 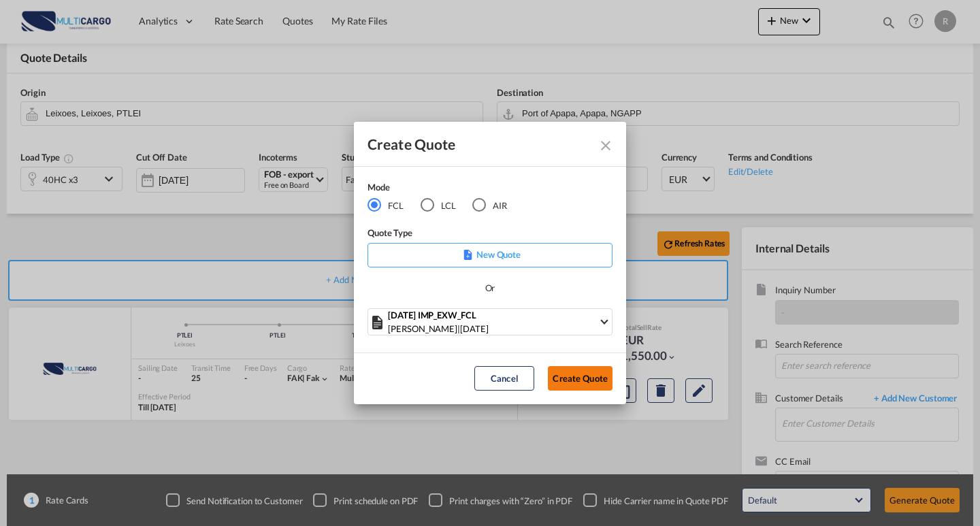 What do you see at coordinates (505, 378) in the screenshot?
I see `button: Cancel` at bounding box center [505, 378].